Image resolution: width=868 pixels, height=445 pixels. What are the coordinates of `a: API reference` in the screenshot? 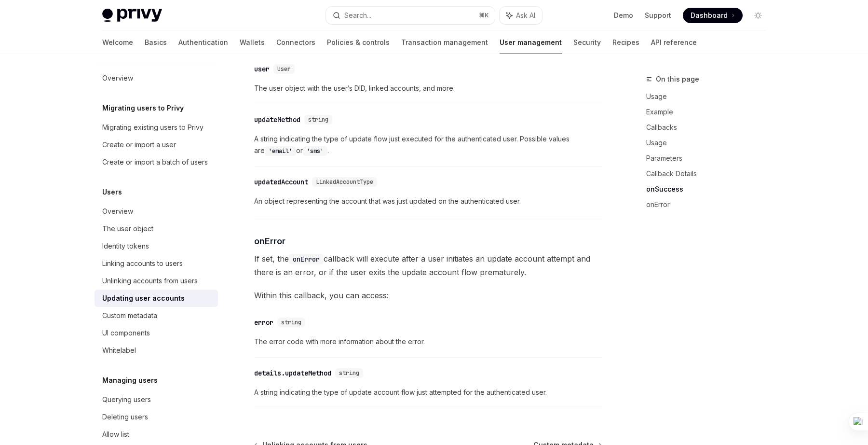 It's located at (674, 43).